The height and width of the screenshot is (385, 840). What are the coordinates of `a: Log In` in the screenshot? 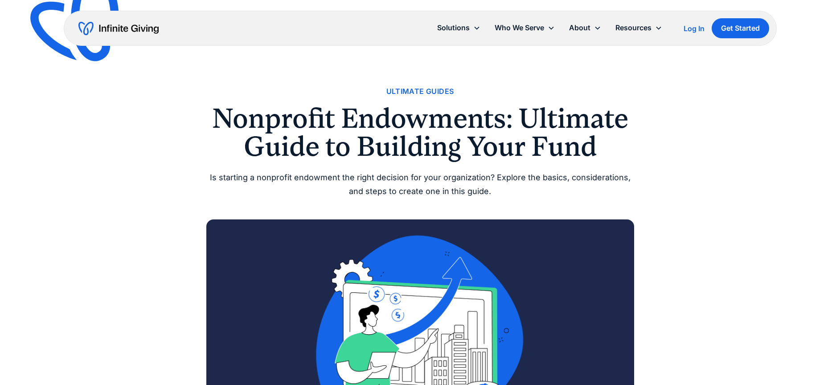 It's located at (694, 29).